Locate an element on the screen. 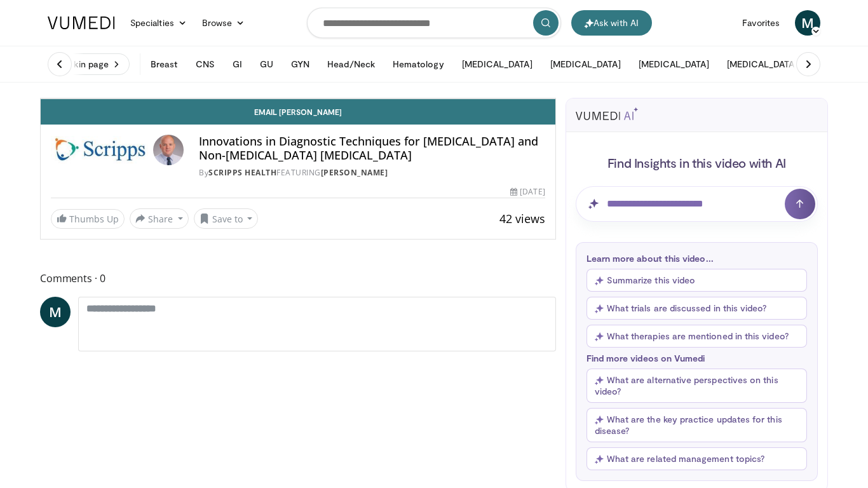 This screenshot has height=488, width=868. a: Browse is located at coordinates (224, 23).